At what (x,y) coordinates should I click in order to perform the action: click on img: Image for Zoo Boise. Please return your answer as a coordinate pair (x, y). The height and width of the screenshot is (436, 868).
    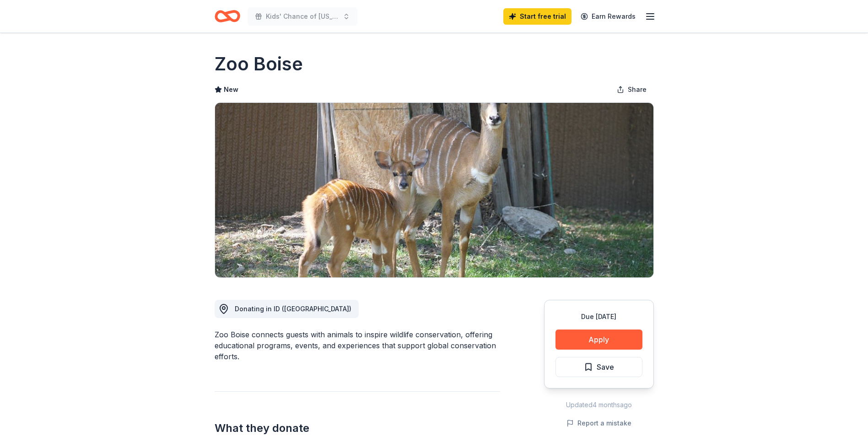
    Looking at the image, I should click on (434, 190).